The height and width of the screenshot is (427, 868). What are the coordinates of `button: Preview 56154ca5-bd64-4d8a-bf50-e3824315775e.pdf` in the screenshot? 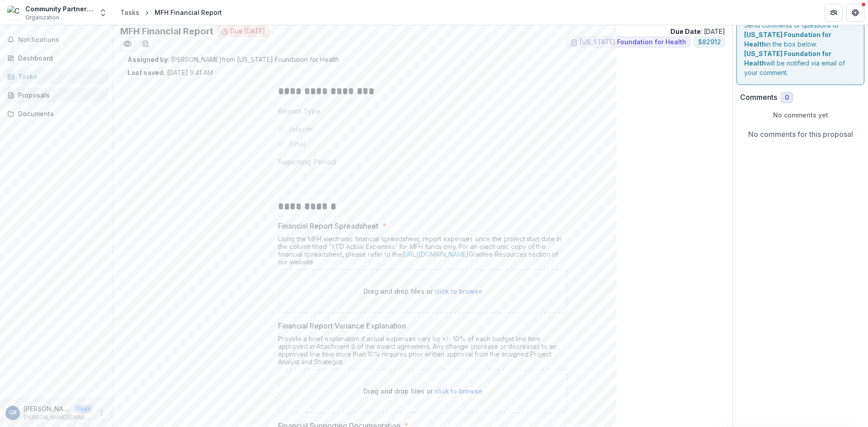 It's located at (127, 43).